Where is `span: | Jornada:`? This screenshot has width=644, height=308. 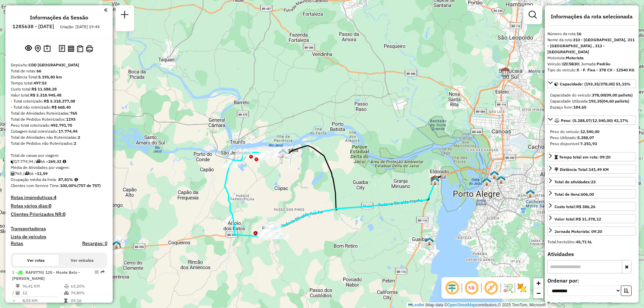
span: | Jornada: is located at coordinates (594, 64).